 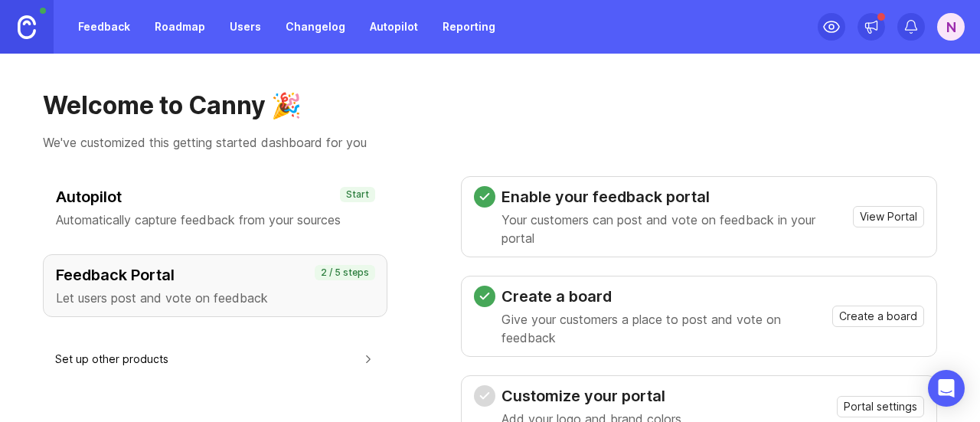 What do you see at coordinates (180, 27) in the screenshot?
I see `a: Roadmap` at bounding box center [180, 27].